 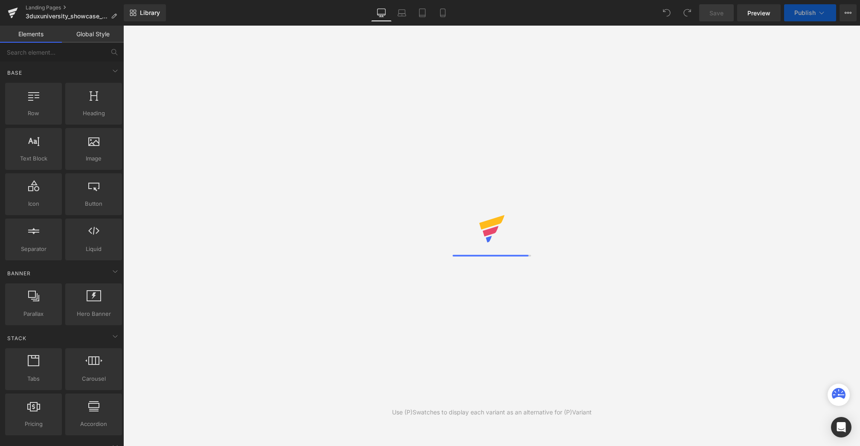 I want to click on span: Banner, so click(x=19, y=273).